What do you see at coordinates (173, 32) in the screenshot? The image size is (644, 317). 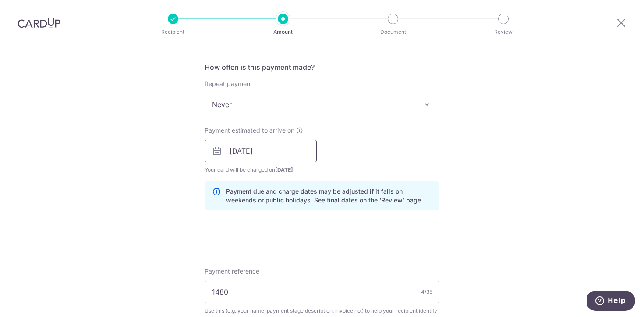 I see `p: Recipient` at bounding box center [173, 32].